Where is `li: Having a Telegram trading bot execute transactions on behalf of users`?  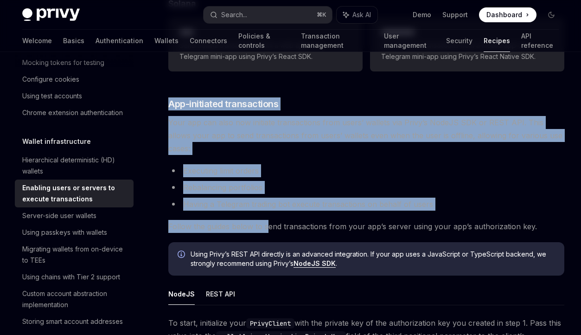 li: Having a Telegram trading bot execute transactions on behalf of users is located at coordinates (366, 204).